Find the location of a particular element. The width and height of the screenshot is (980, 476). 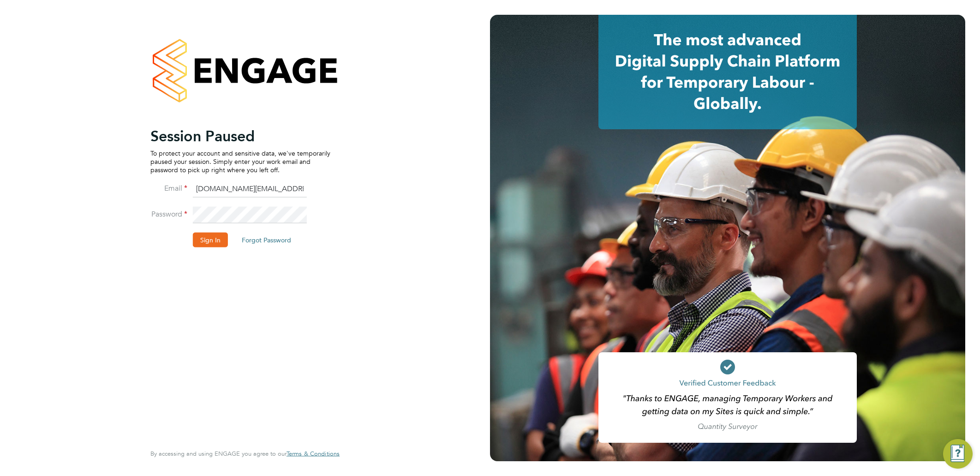

label: Email is located at coordinates (169, 188).